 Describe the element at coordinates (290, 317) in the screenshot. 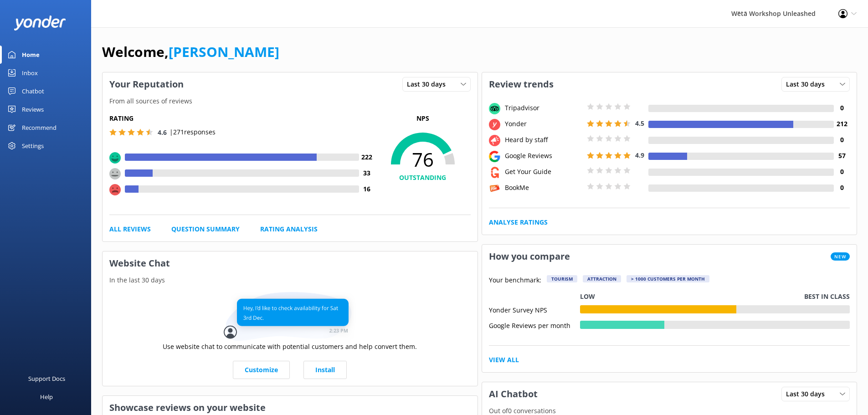

I see `img: conversation...` at that location.